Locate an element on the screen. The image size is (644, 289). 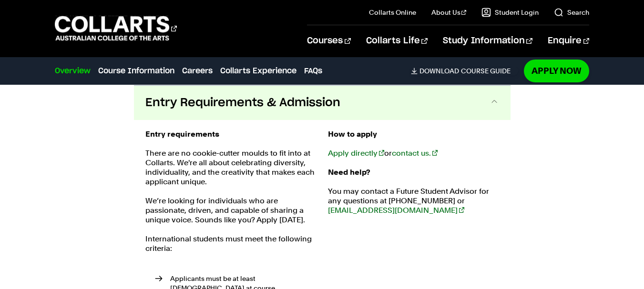
p: We’re looking for individuals who are passionate, driven, and capable of sharing a unique voice. ... is located at coordinates (231, 210).